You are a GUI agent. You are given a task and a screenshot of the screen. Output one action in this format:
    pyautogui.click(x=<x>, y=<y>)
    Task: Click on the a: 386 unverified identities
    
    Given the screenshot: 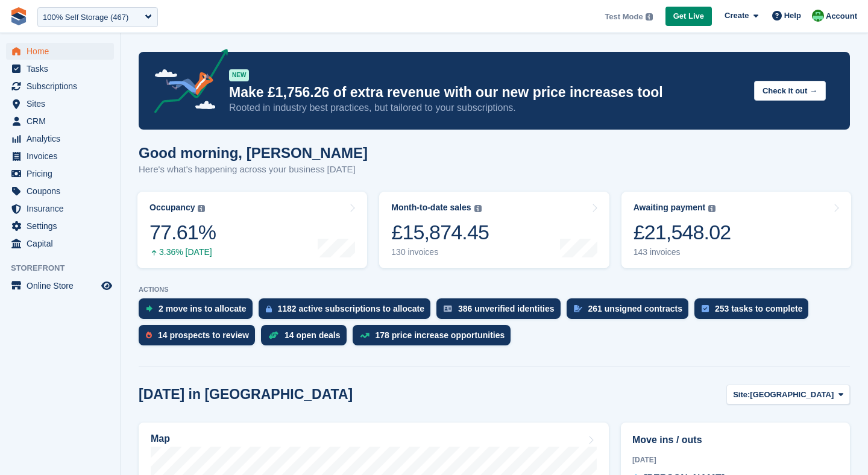 What is the action you would take?
    pyautogui.click(x=502, y=312)
    